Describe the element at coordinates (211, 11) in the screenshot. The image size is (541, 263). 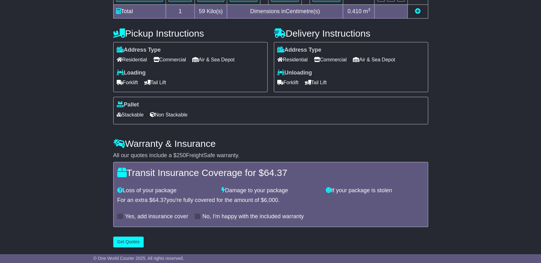
I see `td: Kilo(s)` at that location.